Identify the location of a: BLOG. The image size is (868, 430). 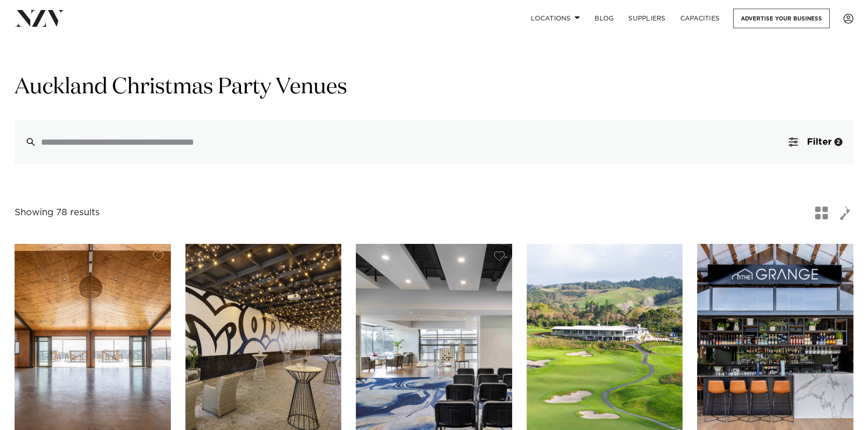
(604, 18).